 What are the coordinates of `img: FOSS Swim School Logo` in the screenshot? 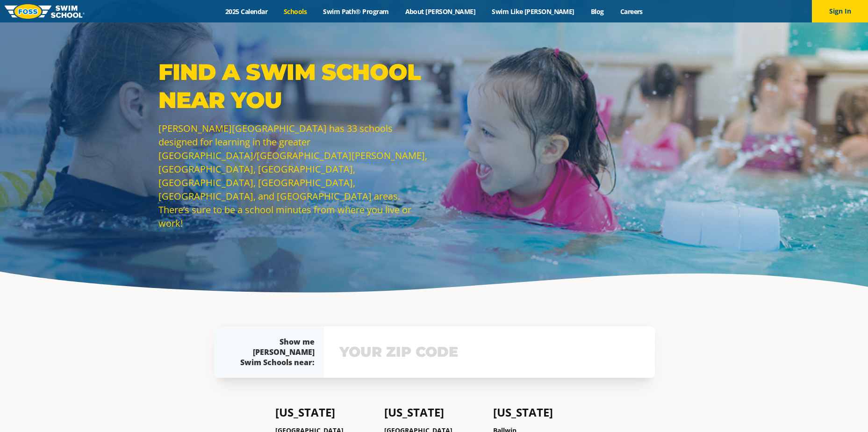 It's located at (45, 11).